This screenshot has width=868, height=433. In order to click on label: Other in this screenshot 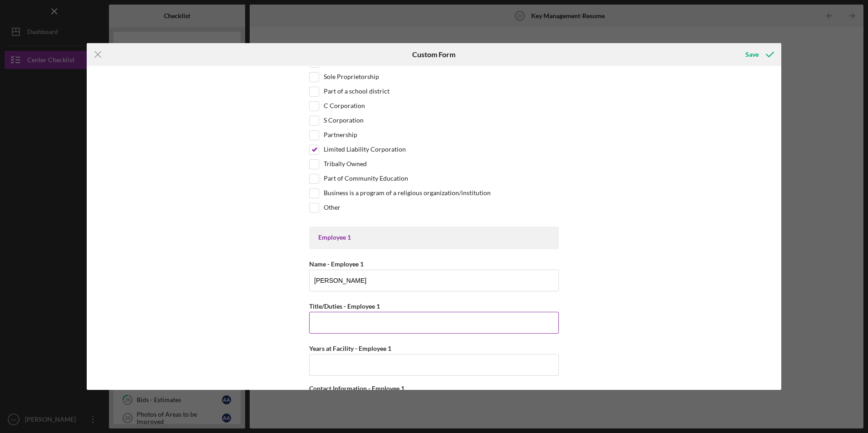, I will do `click(332, 208)`.